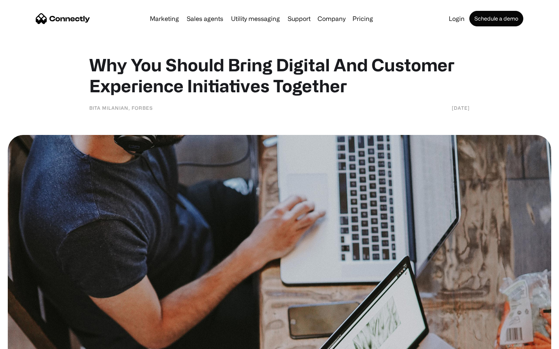 The width and height of the screenshot is (559, 349). What do you see at coordinates (27, 341) in the screenshot?
I see `aside: Language selected: English` at bounding box center [27, 341].